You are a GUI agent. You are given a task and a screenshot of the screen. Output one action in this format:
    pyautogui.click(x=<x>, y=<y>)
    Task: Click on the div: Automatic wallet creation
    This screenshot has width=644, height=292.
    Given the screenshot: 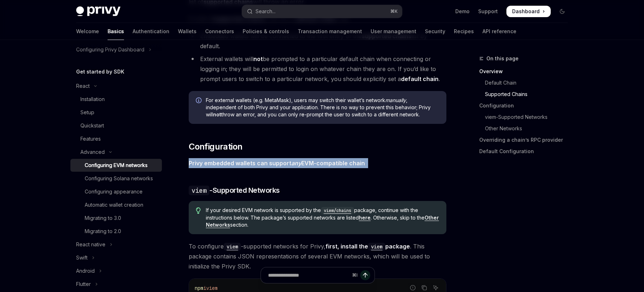 What is the action you would take?
    pyautogui.click(x=114, y=205)
    